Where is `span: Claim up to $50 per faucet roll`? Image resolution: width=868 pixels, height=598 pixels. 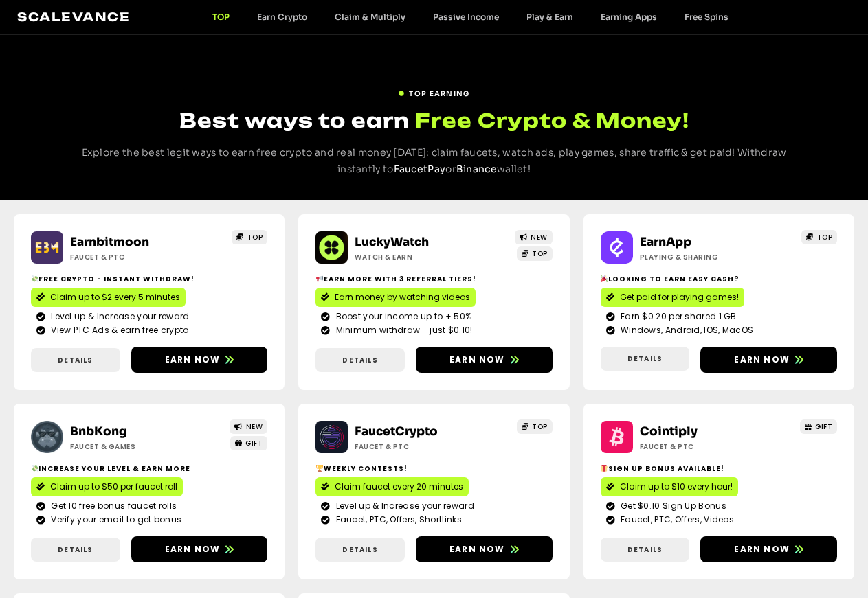
span: Claim up to $50 per faucet roll is located at coordinates (113, 487).